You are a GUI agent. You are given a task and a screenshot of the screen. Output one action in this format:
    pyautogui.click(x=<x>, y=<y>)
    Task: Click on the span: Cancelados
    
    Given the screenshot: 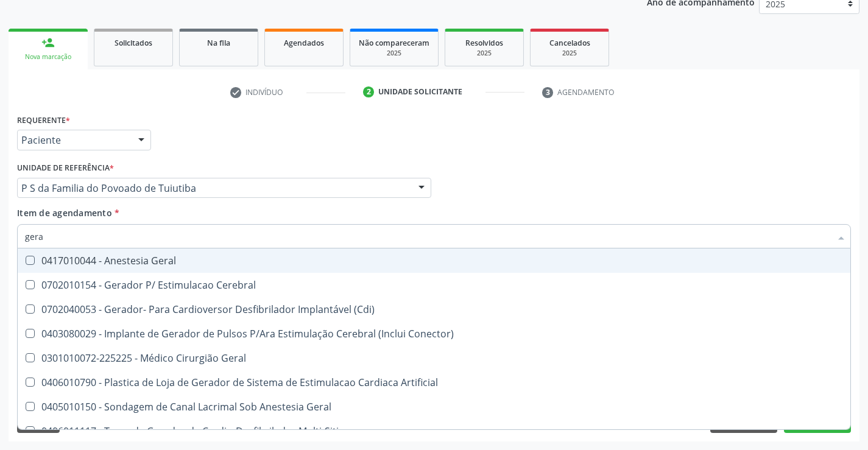 What is the action you would take?
    pyautogui.click(x=570, y=43)
    